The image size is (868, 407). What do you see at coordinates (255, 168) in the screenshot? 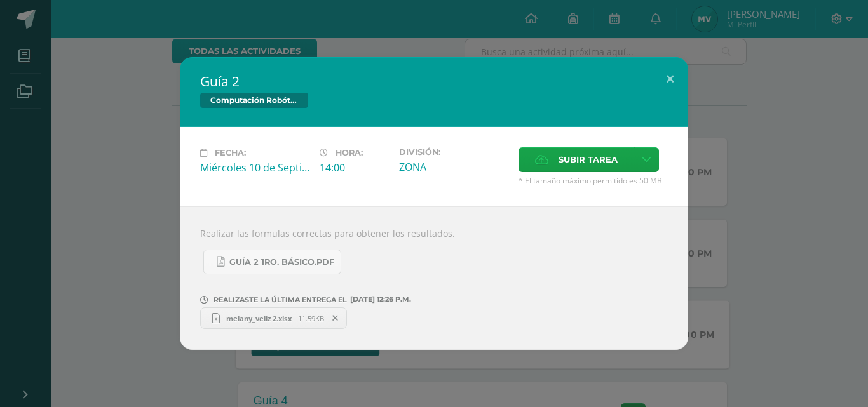
I see `div: Miércoles 10 de Septiembre` at bounding box center [255, 168].